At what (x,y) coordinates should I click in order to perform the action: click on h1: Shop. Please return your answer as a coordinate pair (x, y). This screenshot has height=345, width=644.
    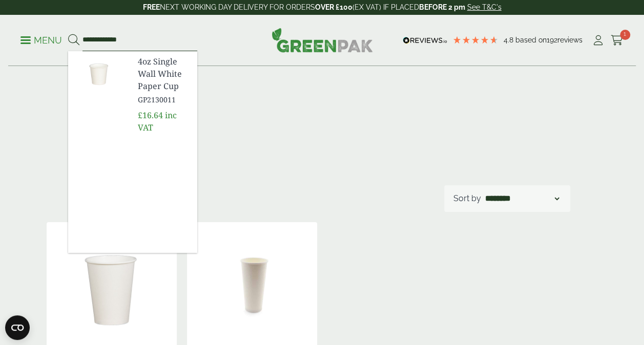
    Looking at the image, I should click on (198, 118).